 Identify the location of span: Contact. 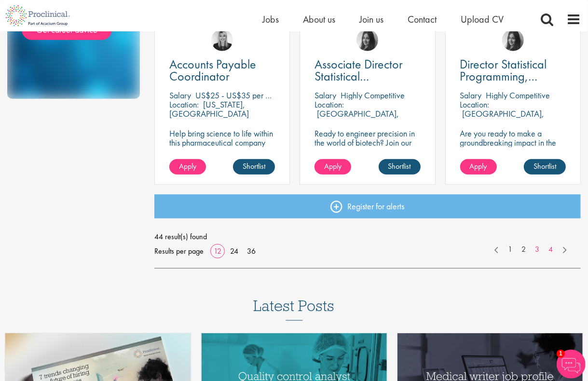
(422, 19).